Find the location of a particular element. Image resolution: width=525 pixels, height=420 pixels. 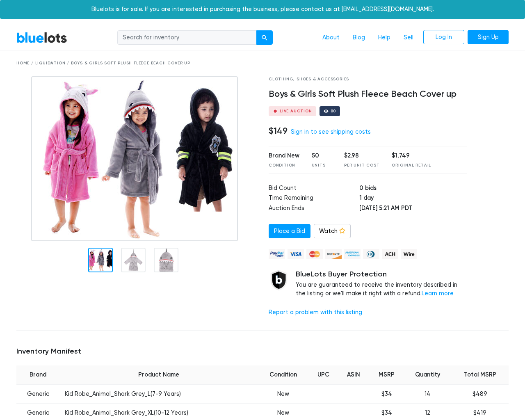

th: UPC is located at coordinates (323, 375).